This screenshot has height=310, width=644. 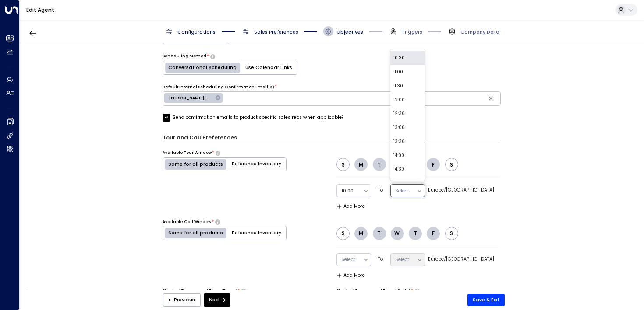 I want to click on a: Edit Agent, so click(x=40, y=10).